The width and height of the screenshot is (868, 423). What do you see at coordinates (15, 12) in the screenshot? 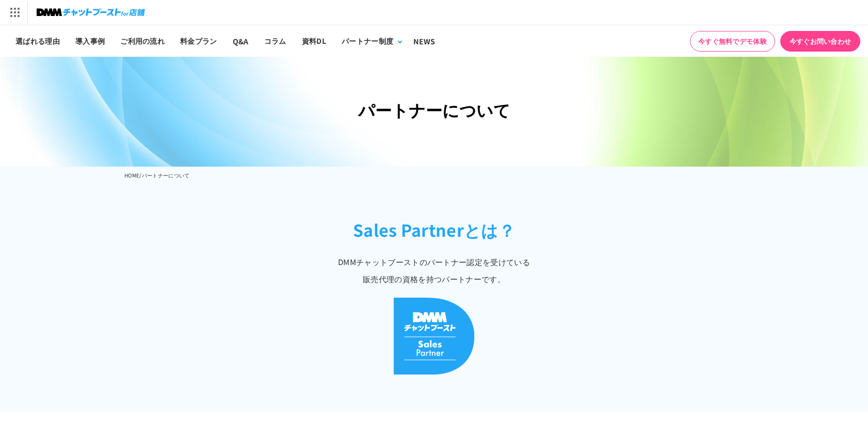
I see `img: サービス` at bounding box center [15, 12].